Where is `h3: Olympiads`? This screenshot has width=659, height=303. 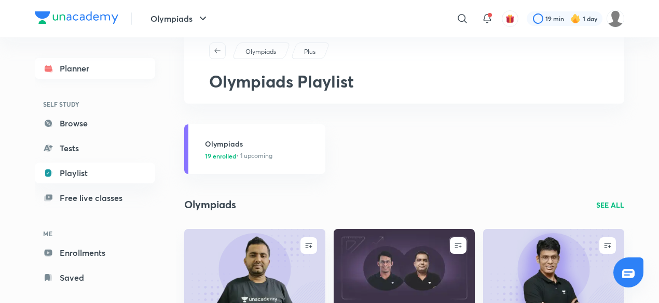 h3: Olympiads is located at coordinates (262, 144).